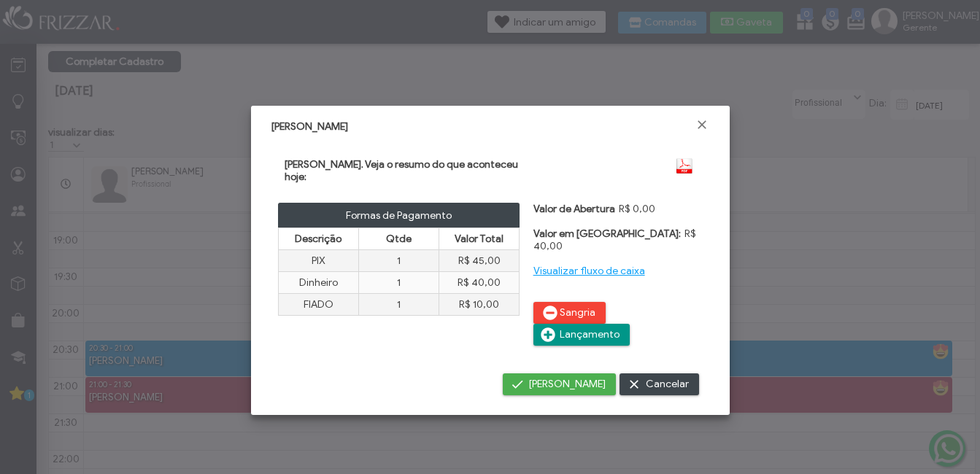 This screenshot has height=474, width=980. I want to click on span: R$ 0,00, so click(635, 209).